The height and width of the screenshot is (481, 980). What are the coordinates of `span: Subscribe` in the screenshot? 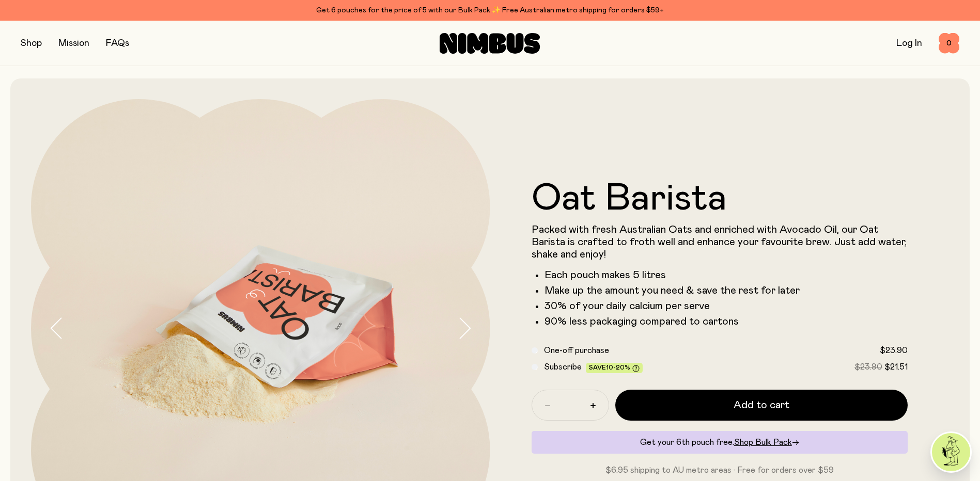 It's located at (562, 367).